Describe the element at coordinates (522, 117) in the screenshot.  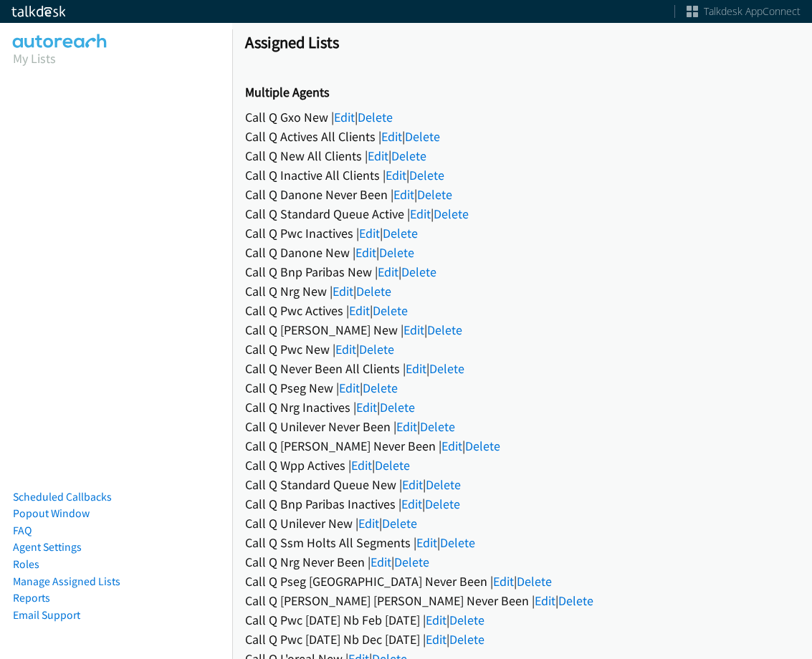
I see `div: Call Q Gxo New | |` at that location.